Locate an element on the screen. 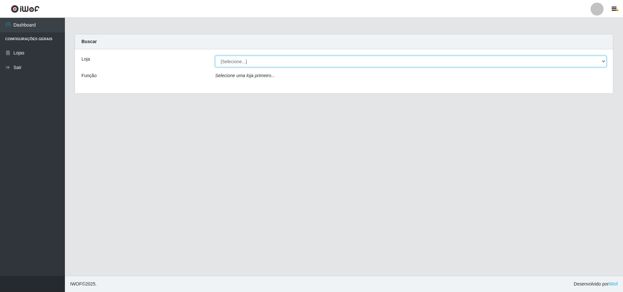  i: Selecione uma loja primeiro... is located at coordinates (245, 76).